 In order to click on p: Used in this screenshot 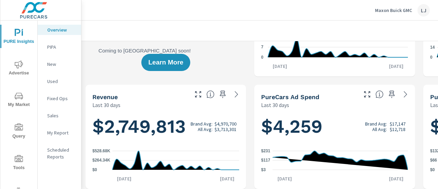, I will do `click(61, 81)`.